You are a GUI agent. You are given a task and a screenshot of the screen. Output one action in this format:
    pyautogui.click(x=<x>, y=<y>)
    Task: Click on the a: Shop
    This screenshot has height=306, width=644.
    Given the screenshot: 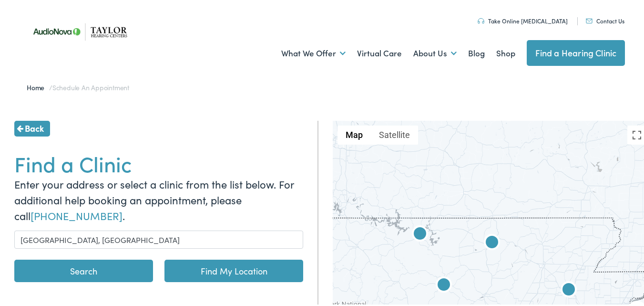 What is the action you would take?
    pyautogui.click(x=506, y=52)
    